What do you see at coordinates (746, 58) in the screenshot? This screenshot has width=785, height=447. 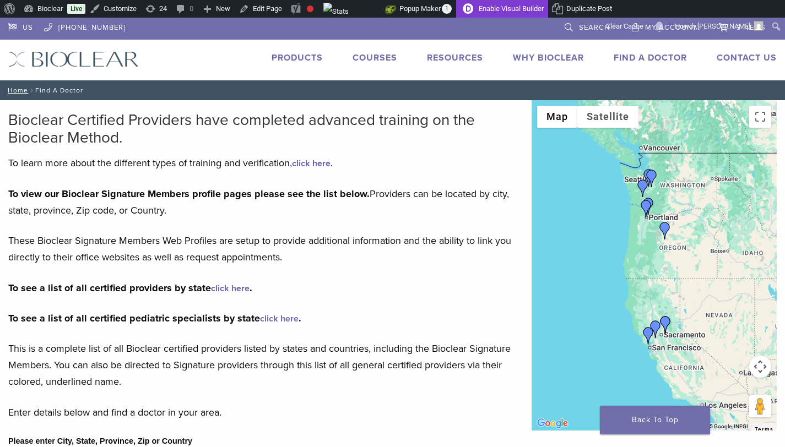 I see `a: Contact Us` at bounding box center [746, 58].